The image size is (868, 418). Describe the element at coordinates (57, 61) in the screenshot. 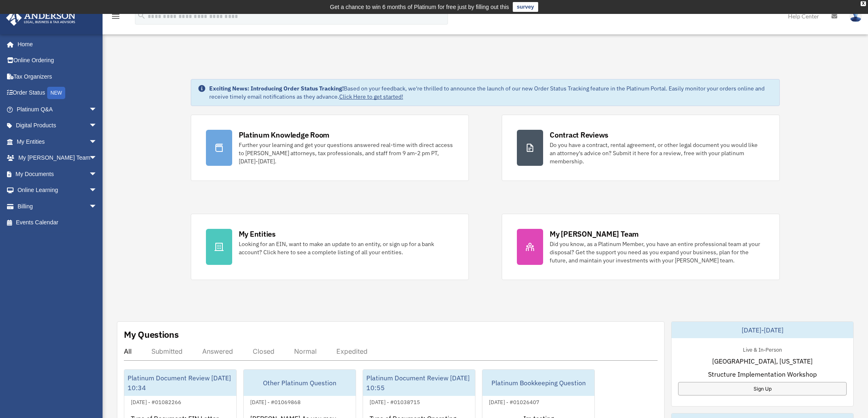

I see `a: Online Ordering` at that location.